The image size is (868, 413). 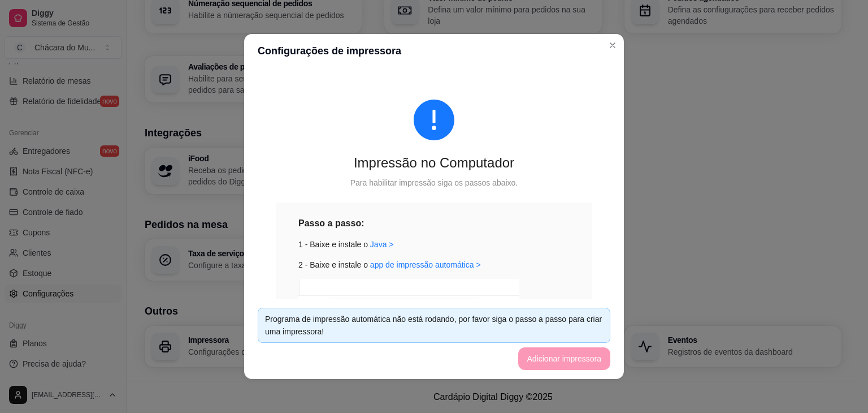 What do you see at coordinates (434, 163) in the screenshot?
I see `div: Impressão no Computador` at bounding box center [434, 163].